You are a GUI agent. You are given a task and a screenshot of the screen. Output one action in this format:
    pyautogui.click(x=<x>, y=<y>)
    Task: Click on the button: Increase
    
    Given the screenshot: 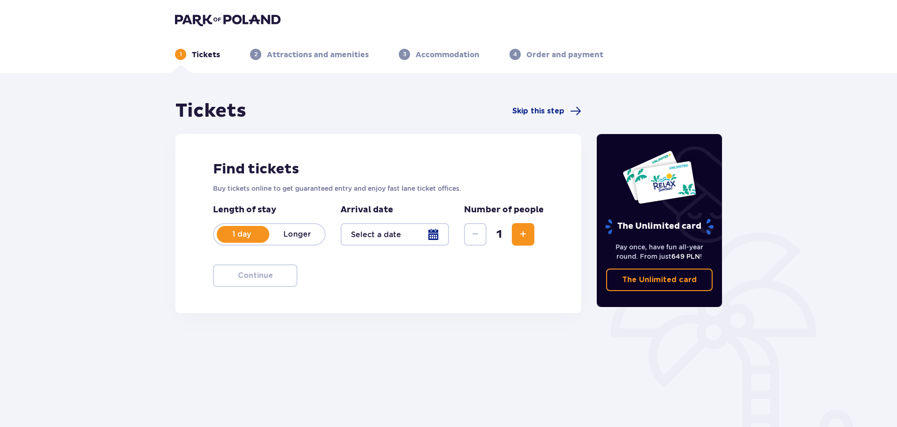 What is the action you would take?
    pyautogui.click(x=523, y=234)
    